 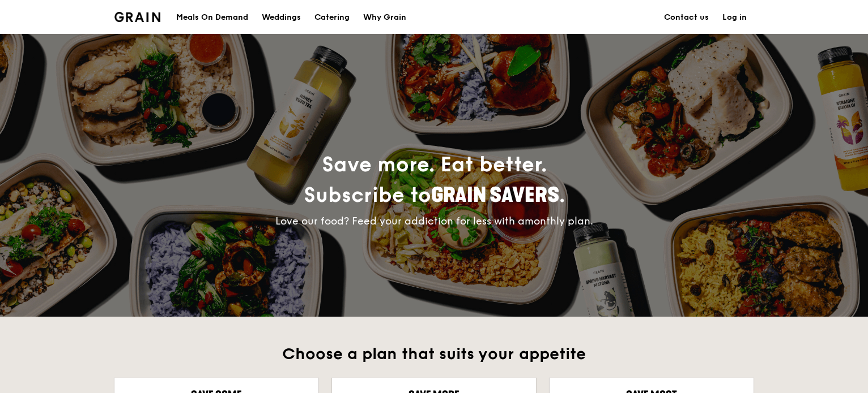 I want to click on div: Why Grain, so click(x=384, y=18).